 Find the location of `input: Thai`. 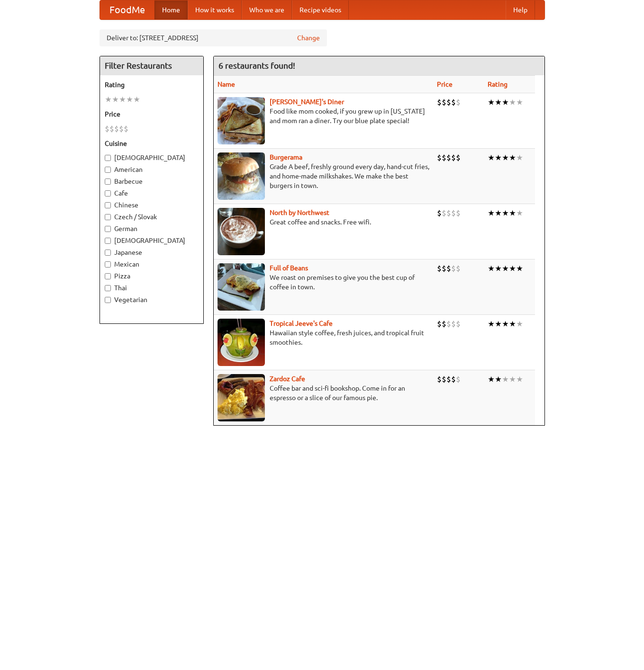

input: Thai is located at coordinates (107, 288).